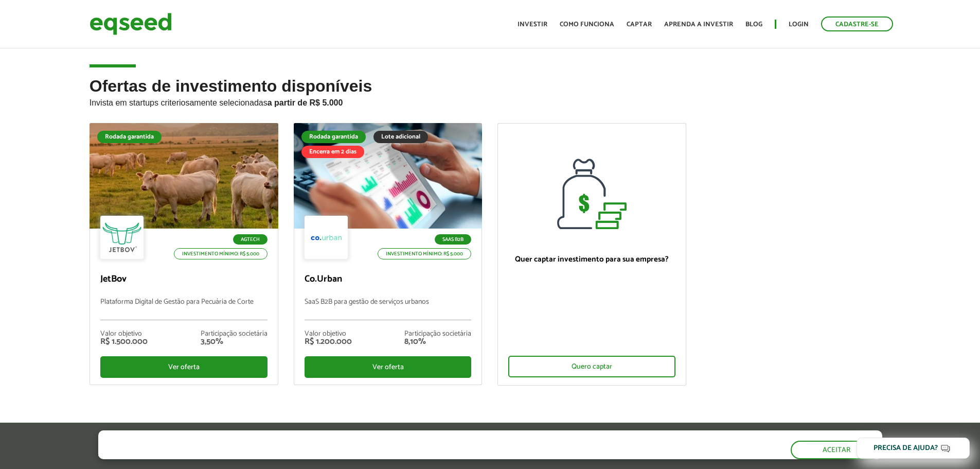 The width and height of the screenshot is (980, 469). I want to click on a: Rodada garantida Agtech Investimento mínimo: R$ 5.000 JetBov Plataforma Digital de Gestão para Pe..., so click(184, 254).